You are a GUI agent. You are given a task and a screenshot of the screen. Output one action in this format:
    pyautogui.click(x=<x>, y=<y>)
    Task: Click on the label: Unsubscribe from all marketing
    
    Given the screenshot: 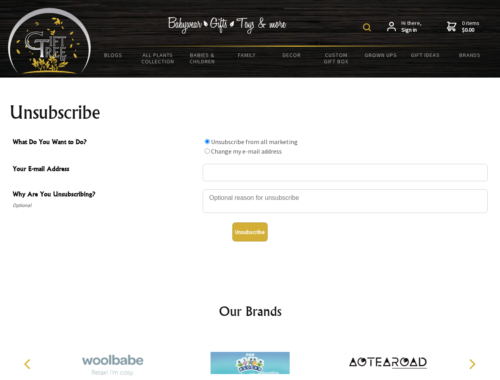 What is the action you would take?
    pyautogui.click(x=254, y=142)
    